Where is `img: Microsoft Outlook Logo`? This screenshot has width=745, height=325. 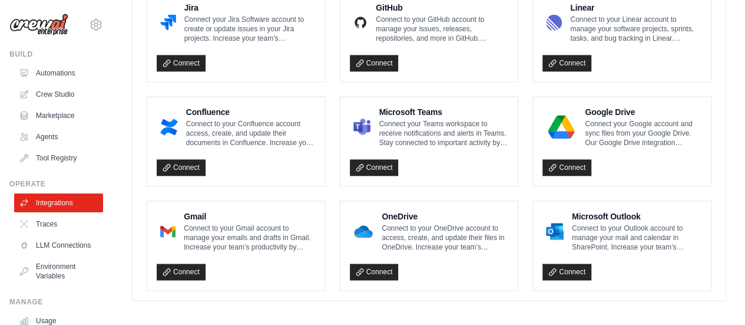
img: Microsoft Outlook Logo is located at coordinates (555, 231).